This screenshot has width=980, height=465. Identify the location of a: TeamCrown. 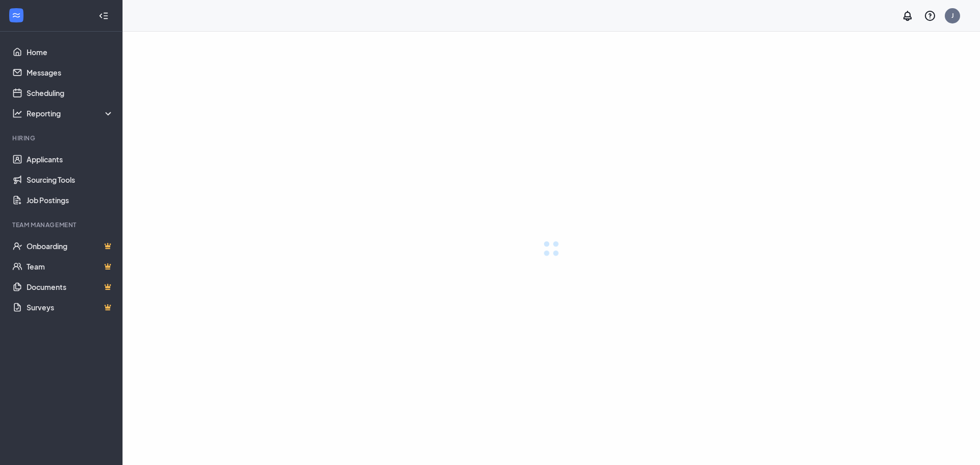
(70, 266).